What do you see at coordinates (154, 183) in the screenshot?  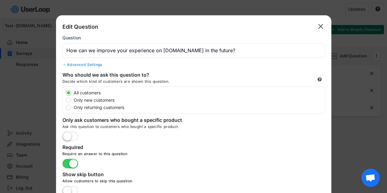 I see `div: Allow customers to skip this question` at bounding box center [154, 183].